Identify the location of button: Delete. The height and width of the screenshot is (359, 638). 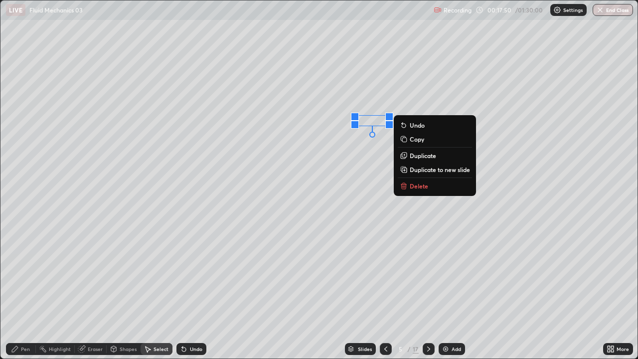
(435, 186).